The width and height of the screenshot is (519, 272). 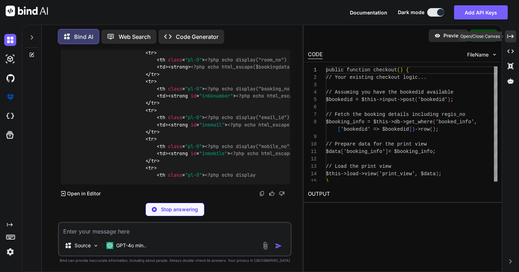 What do you see at coordinates (282, 194) in the screenshot?
I see `img: dislike` at bounding box center [282, 194].